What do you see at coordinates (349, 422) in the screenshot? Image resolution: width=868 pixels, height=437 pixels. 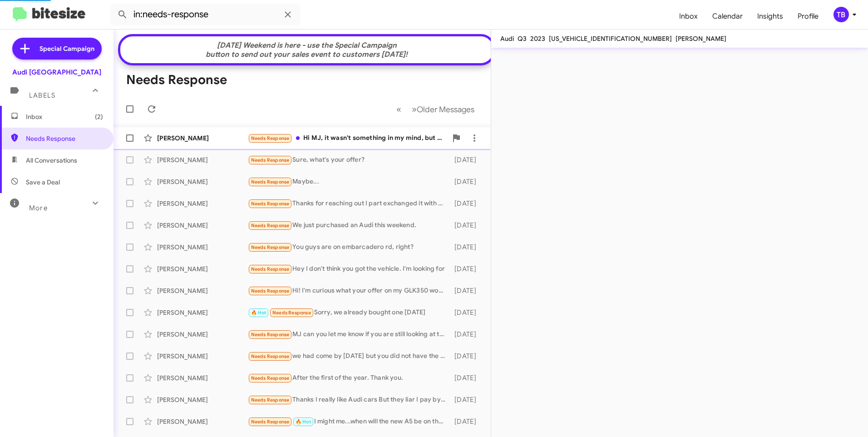 I see `div: I might me...when will the new A5 be on the lot?` at bounding box center [349, 422].